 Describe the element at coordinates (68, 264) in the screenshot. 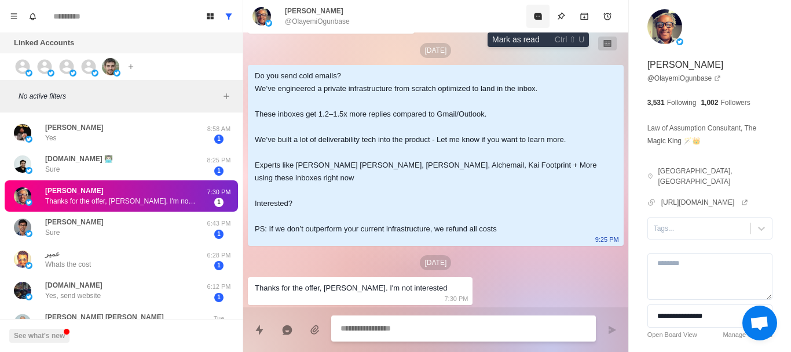

I see `p: Whats the cost` at that location.